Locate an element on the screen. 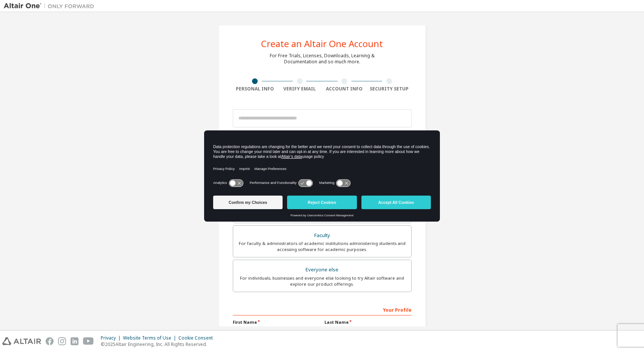 The height and width of the screenshot is (352, 644). div: Security Setup is located at coordinates (389, 89).